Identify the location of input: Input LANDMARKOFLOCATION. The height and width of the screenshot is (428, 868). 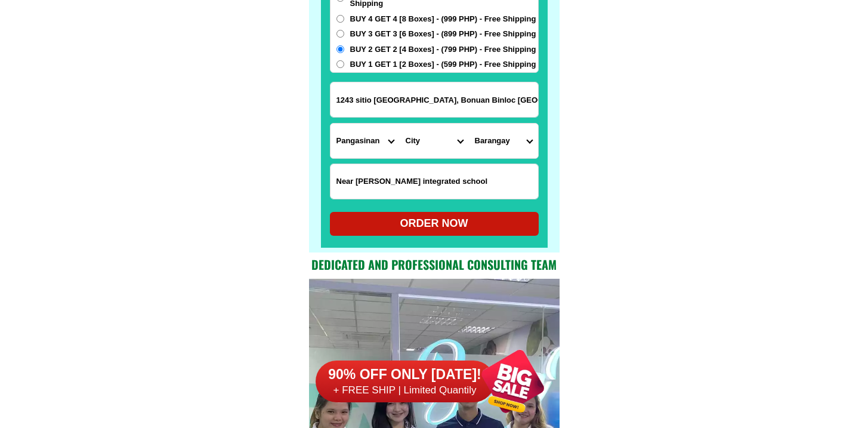
(434, 182).